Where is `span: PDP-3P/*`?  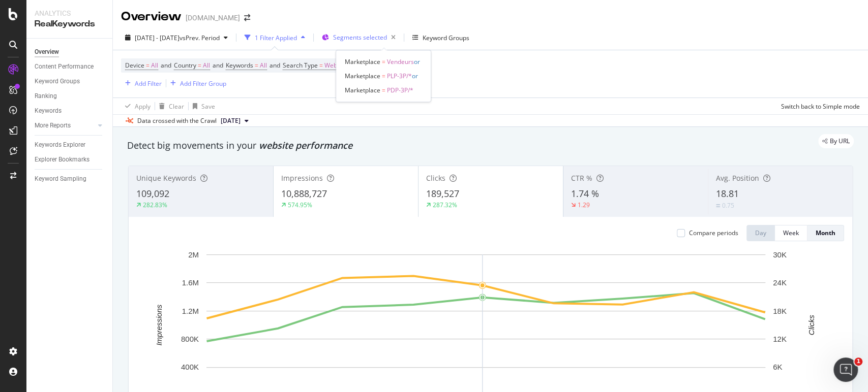
span: PDP-3P/* is located at coordinates (399, 90).